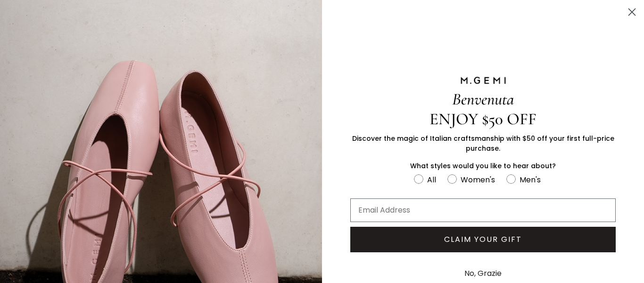 Image resolution: width=644 pixels, height=283 pixels. What do you see at coordinates (482, 240) in the screenshot?
I see `button: CLAIM YOUR GIFT` at bounding box center [482, 240].